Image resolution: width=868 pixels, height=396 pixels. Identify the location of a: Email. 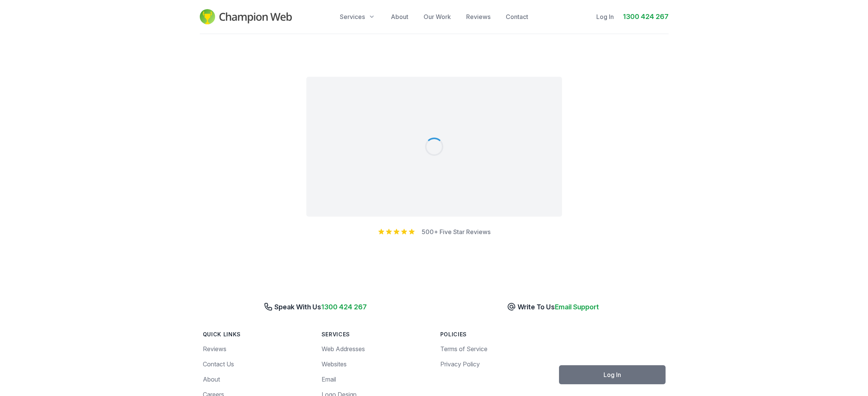
(329, 380).